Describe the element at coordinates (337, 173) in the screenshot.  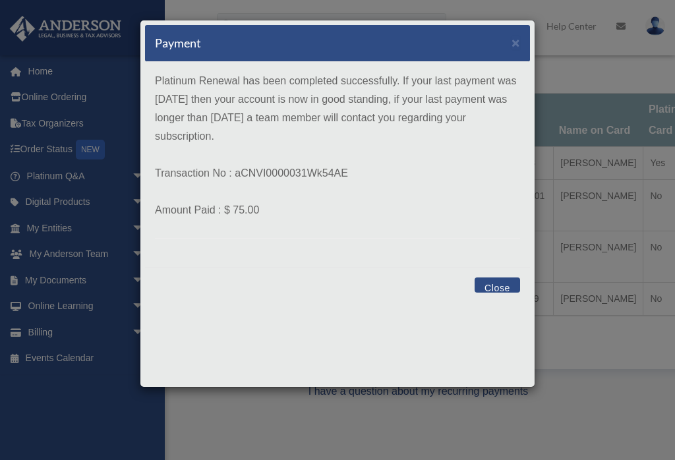
I see `p: Transaction No : aCNVI0000031Wk54AE` at that location.